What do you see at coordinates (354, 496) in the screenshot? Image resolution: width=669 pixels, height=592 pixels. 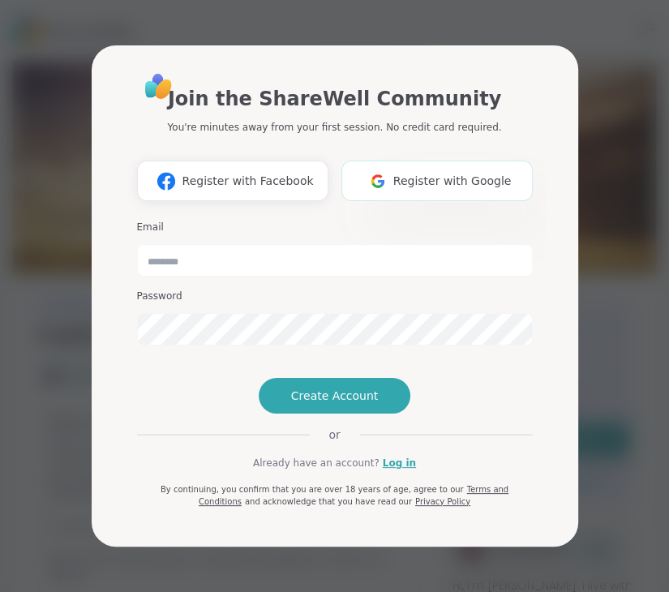 I see `a: Terms and Conditions` at bounding box center [354, 496].